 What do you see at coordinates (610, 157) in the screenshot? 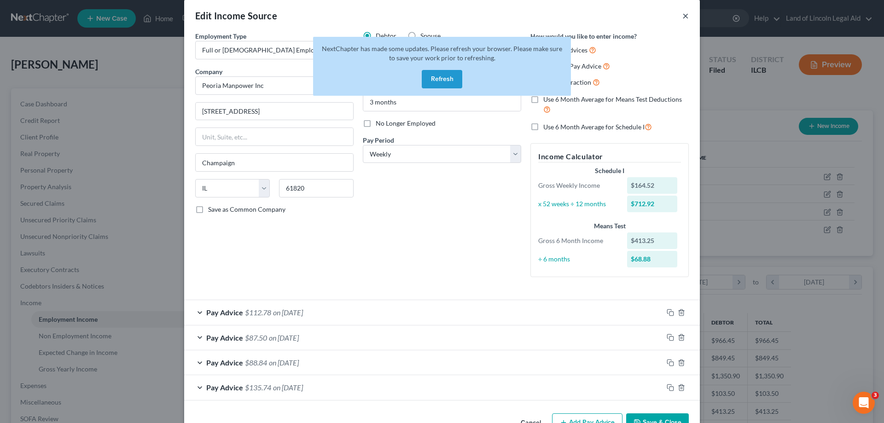
I see `h5: Income Calculator` at bounding box center [610, 157].